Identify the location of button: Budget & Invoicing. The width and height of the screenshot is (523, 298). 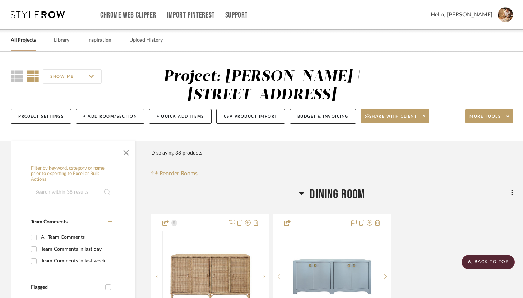
(323, 116).